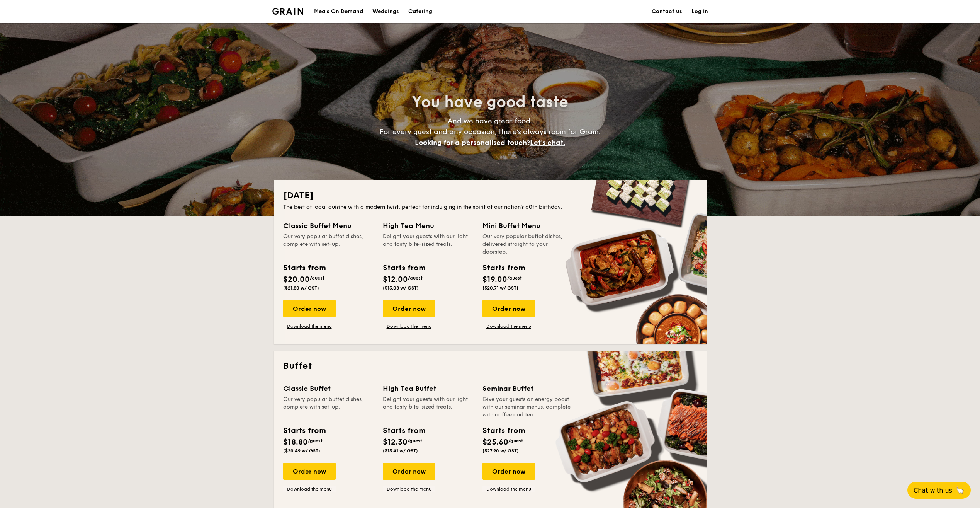 Image resolution: width=980 pixels, height=508 pixels. I want to click on img: Grain, so click(288, 11).